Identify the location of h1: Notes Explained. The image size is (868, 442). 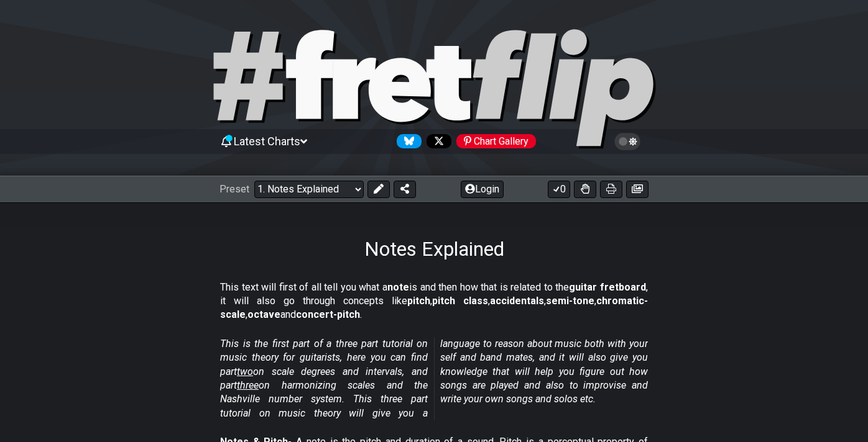
(434, 249).